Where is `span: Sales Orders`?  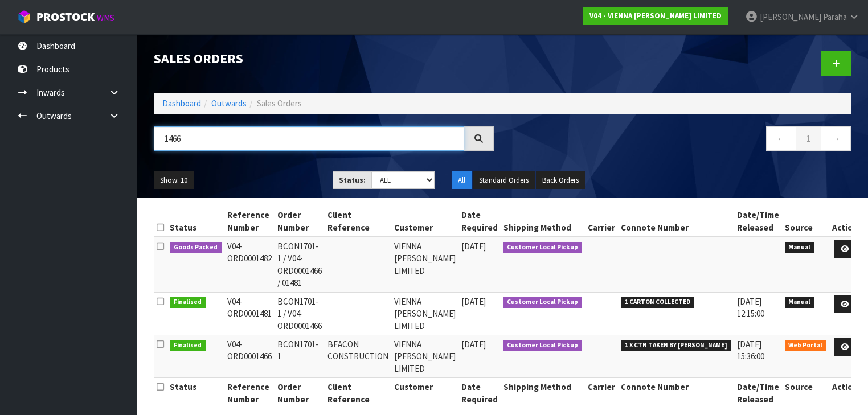 span: Sales Orders is located at coordinates (279, 103).